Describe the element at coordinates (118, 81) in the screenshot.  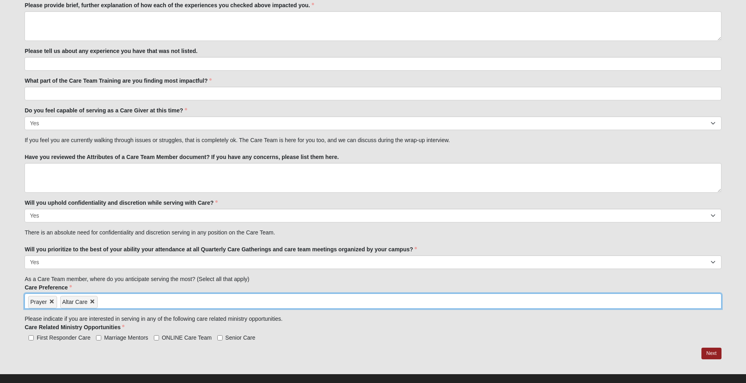
I see `label: What part of the Care Team Training are you finding most impactful?` at that location.